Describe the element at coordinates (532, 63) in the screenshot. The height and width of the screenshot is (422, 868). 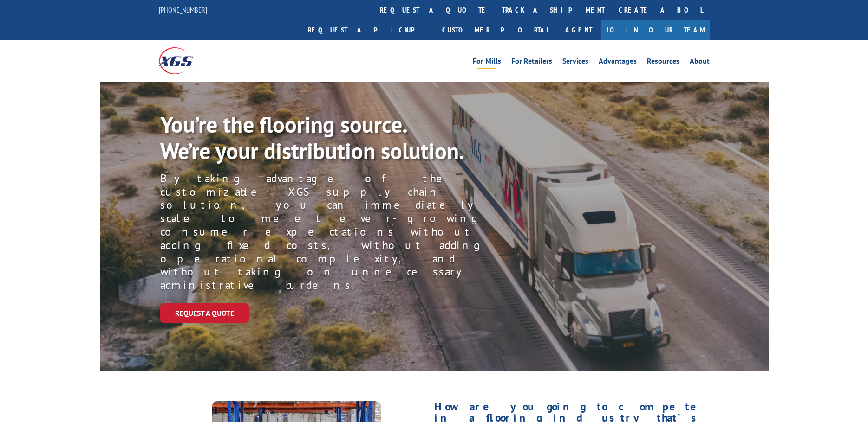
I see `a: For Retailers` at that location.